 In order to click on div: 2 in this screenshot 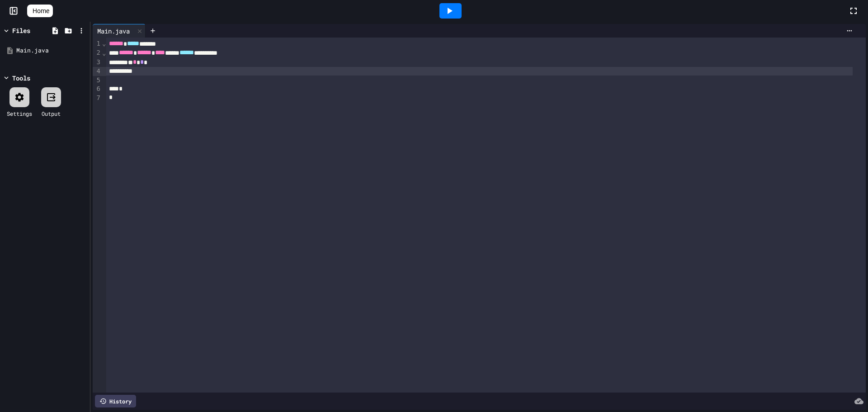, I will do `click(98, 53)`.